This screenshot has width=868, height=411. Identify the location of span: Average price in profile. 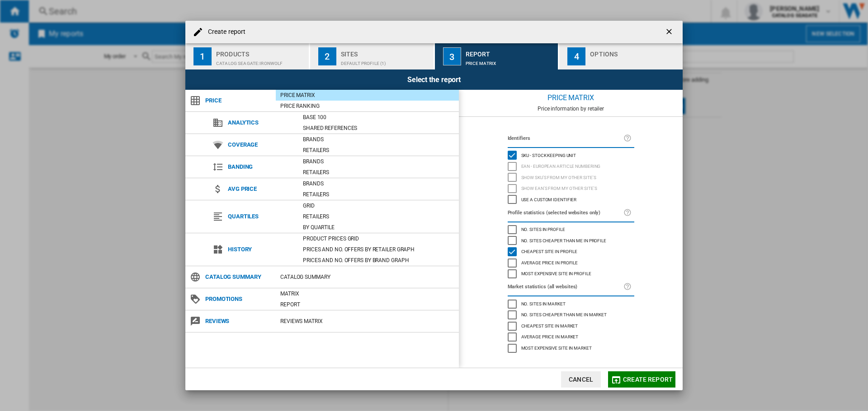
(549, 262).